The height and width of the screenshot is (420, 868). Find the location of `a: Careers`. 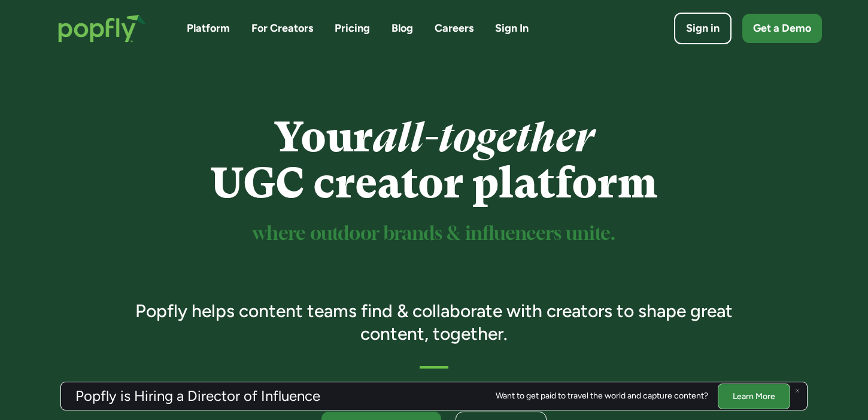

a: Careers is located at coordinates (454, 28).